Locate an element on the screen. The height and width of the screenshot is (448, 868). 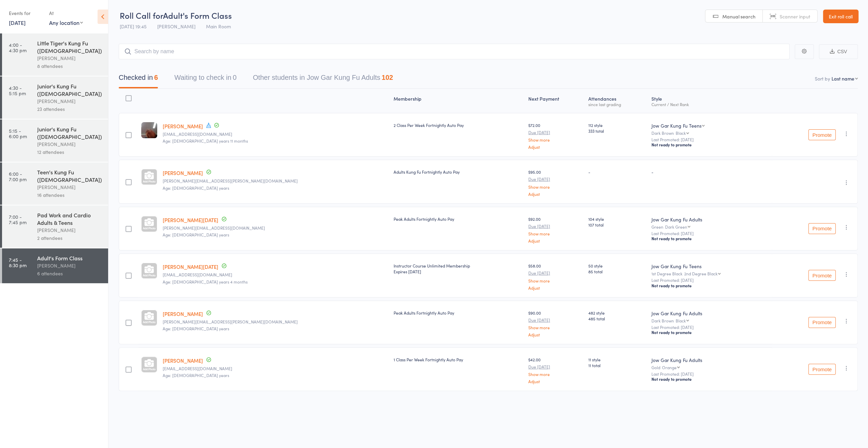
div: Last name is located at coordinates (843, 79).